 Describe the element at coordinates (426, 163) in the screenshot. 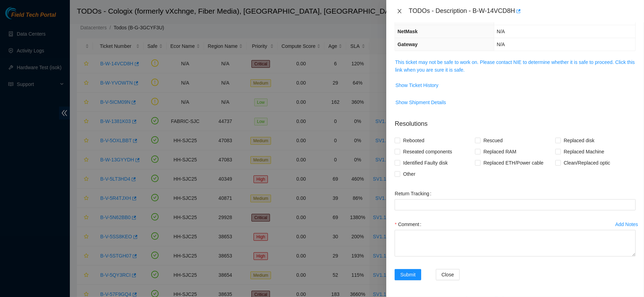

I see `span: Identified Faulty disk` at that location.